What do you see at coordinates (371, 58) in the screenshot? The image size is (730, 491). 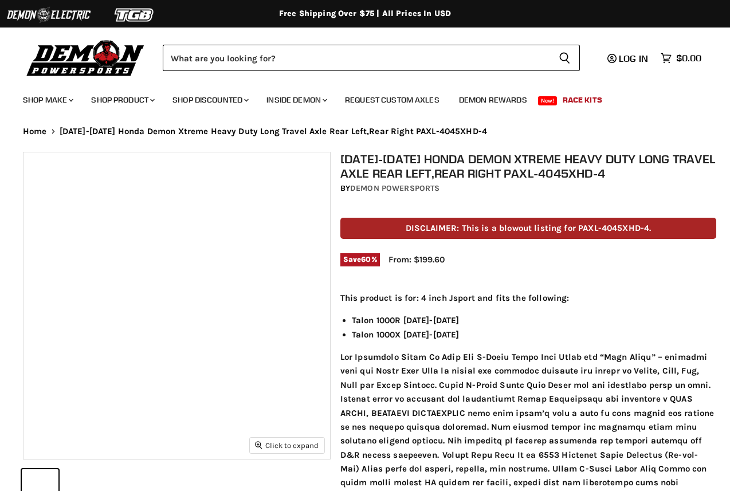 I see `form: Product` at bounding box center [371, 58].